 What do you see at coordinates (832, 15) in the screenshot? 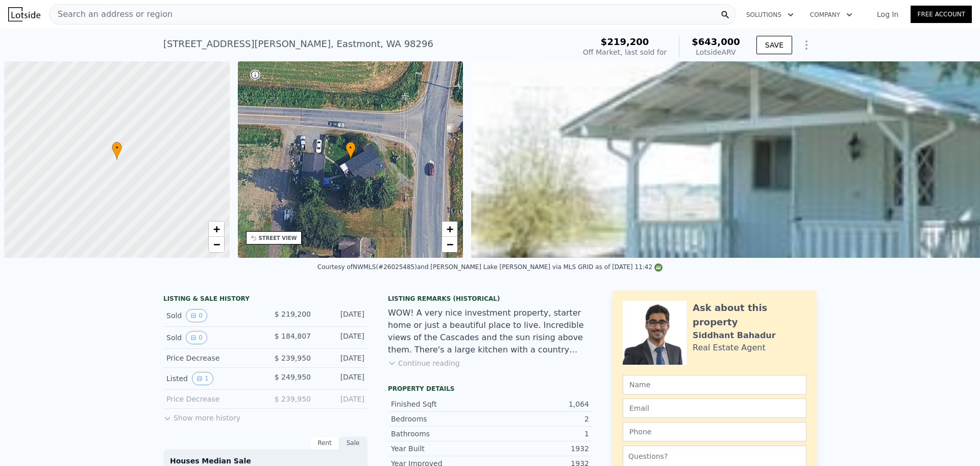
I see `button: Company` at bounding box center [832, 15].